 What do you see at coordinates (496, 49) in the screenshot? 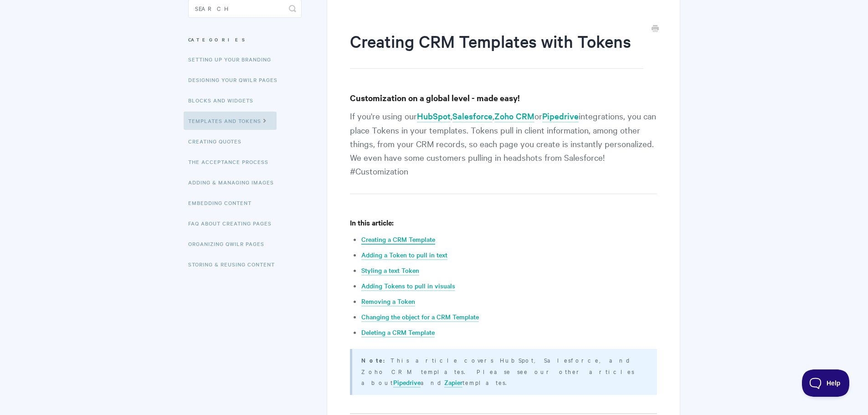
I see `h1: Creating CRM Templates with Tokens` at bounding box center [496, 49].